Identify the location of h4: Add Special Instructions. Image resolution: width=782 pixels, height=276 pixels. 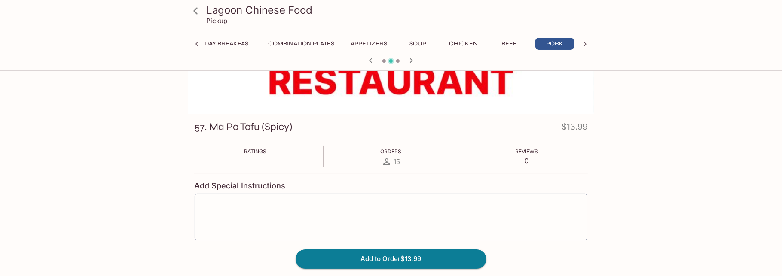
(391, 186).